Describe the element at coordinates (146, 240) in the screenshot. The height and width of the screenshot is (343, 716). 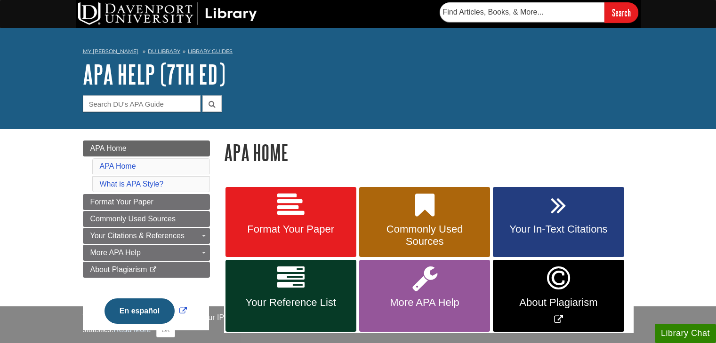
I see `div: Guide Page Menu` at that location.